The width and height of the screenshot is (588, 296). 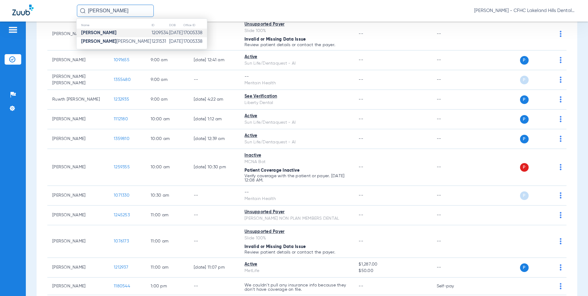 What do you see at coordinates (392, 271) in the screenshot?
I see `span: $50.00` at bounding box center [392, 271].